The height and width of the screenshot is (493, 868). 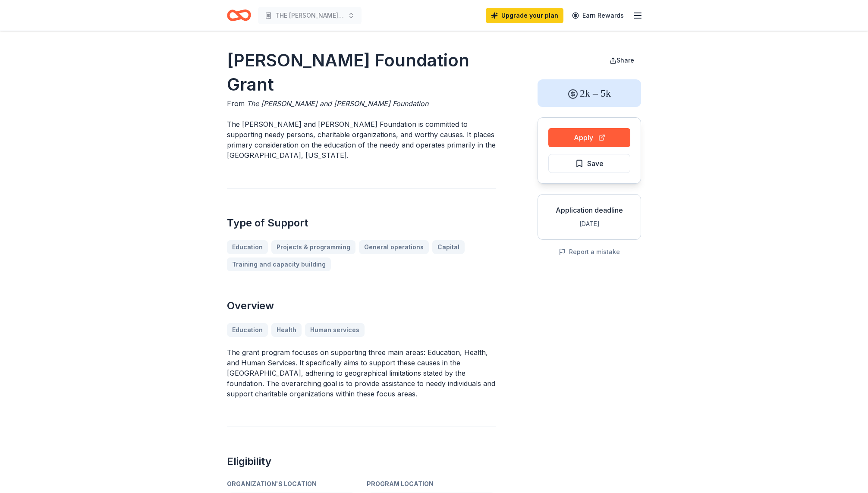 What do you see at coordinates (598, 15) in the screenshot?
I see `a: Earn Rewards` at bounding box center [598, 15].